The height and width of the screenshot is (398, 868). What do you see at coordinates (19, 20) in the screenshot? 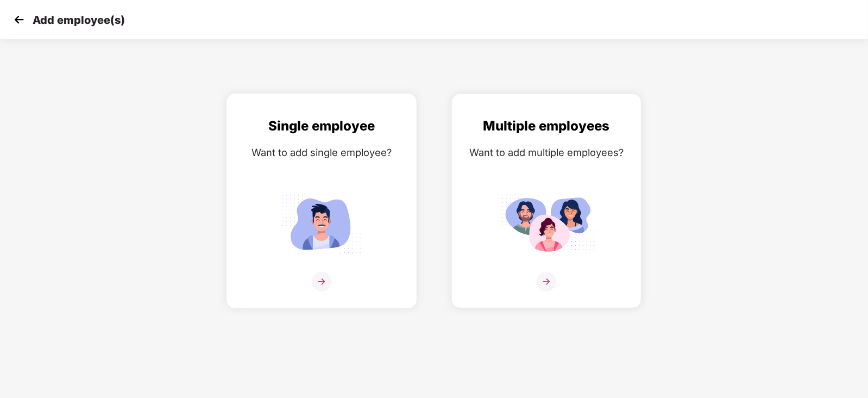
I see `img: svg+xml;base64,PHN2ZyB4bWxucz0iaHR0cDovL3d3dy53My5vcmcvMjAwMC9zdmciIHdpZHRoPSIzMCIgaGVpZ2h0PSIzMC...` at bounding box center [19, 20].